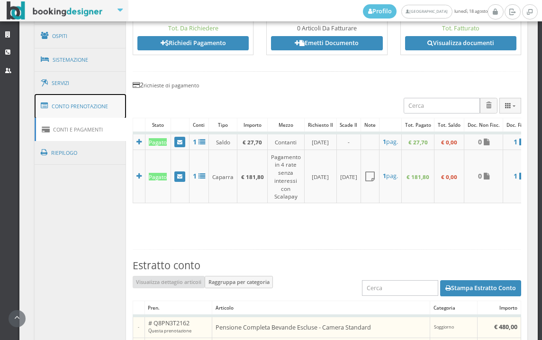 This screenshot has width=542, height=340. Describe the element at coordinates (239, 282) in the screenshot. I see `button: Raggruppa per categoria` at that location.